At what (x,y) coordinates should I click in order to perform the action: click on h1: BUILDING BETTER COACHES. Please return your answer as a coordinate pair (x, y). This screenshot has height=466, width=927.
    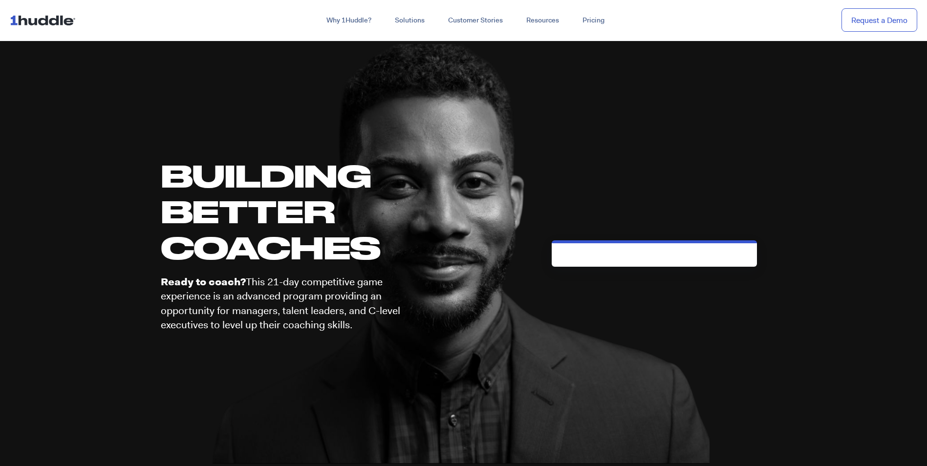
    Looking at the image, I should click on (308, 212).